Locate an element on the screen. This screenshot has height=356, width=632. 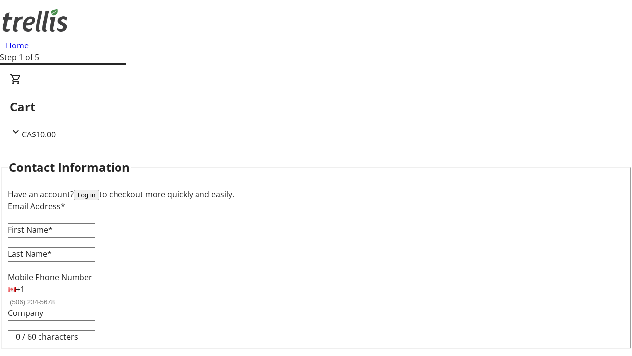
input: (506) 234-5678 is located at coordinates (51, 301).